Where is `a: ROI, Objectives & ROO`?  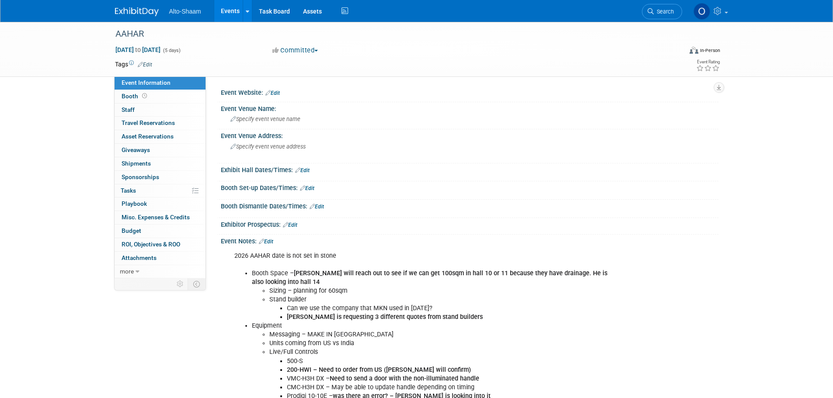 a: ROI, Objectives & ROO is located at coordinates (160, 245).